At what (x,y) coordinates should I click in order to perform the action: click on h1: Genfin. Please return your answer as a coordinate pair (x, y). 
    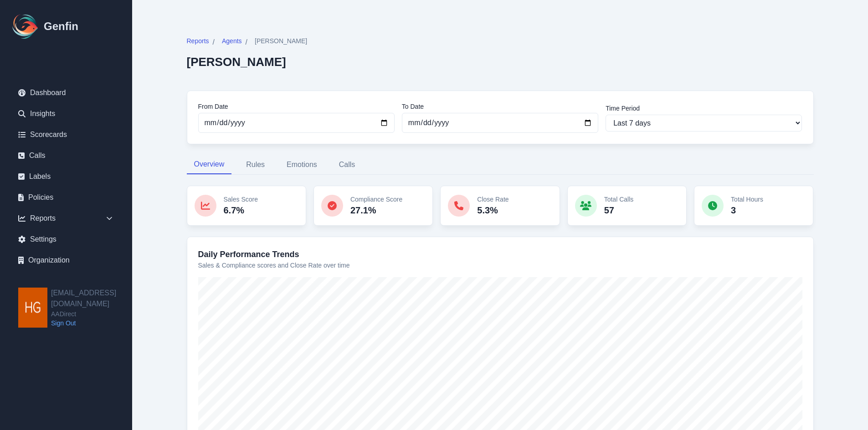
    Looking at the image, I should click on (61, 27).